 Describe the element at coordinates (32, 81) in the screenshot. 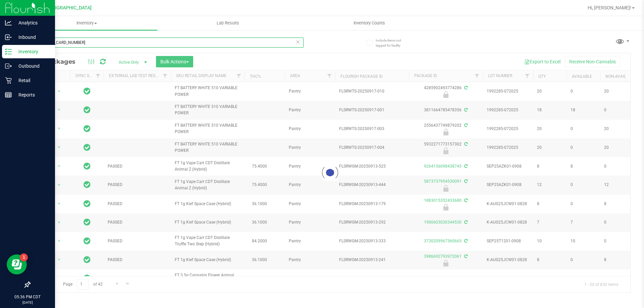

I see `p: Retail` at that location.